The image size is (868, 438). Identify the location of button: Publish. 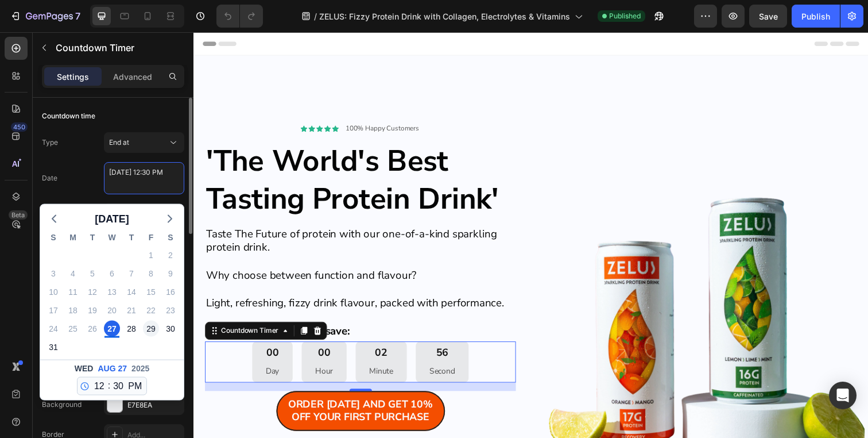
(816, 16).